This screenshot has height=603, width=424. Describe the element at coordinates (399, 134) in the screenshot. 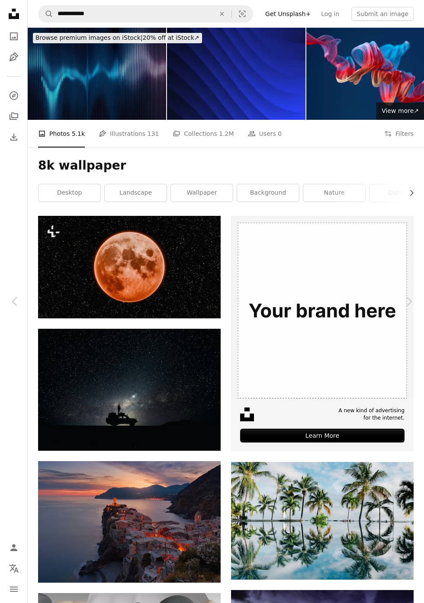

I see `button: Filters` at that location.